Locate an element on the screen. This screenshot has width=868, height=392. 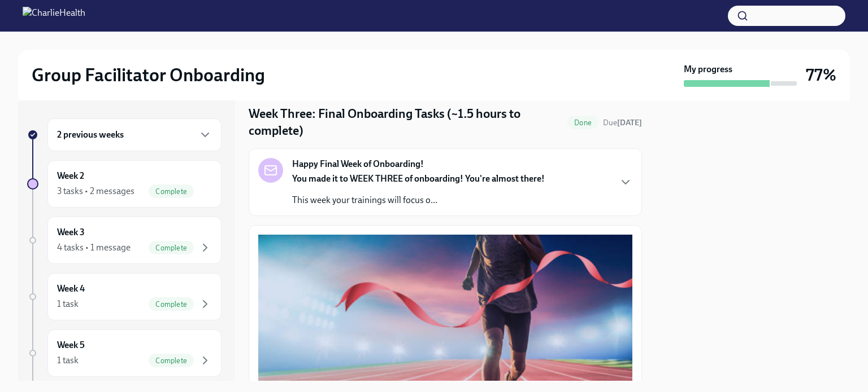
strong: You made it to WEEK THREE of onboarding! You're almost there! is located at coordinates (418, 178).